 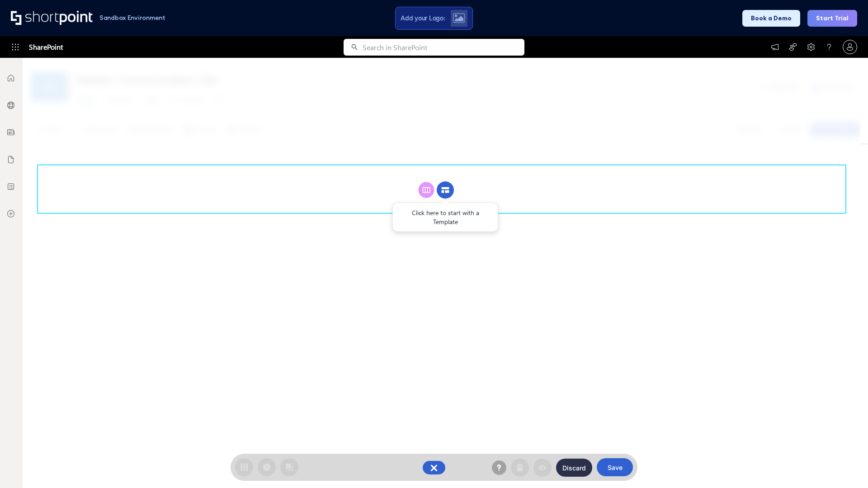 I want to click on button: Start Trial, so click(x=832, y=18).